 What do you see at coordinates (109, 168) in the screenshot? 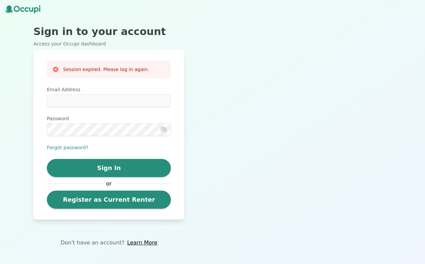
I see `button: Sign In` at bounding box center [109, 168].